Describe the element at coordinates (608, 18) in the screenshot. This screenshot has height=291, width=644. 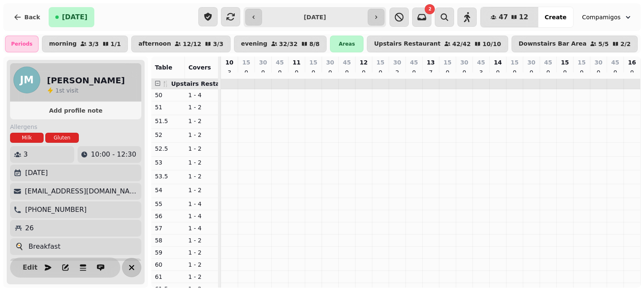
I see `button: Compamigos` at that location.